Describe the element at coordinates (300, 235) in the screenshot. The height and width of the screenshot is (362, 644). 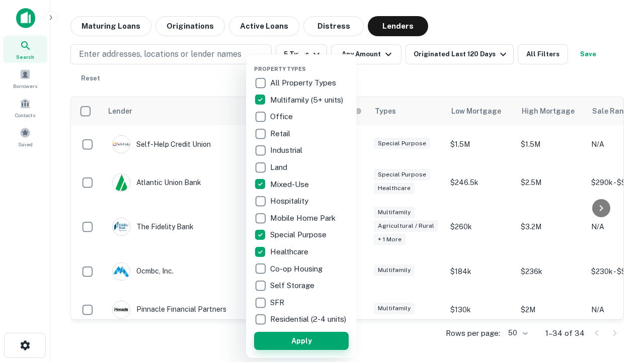
I see `p: Special Purpose` at that location.